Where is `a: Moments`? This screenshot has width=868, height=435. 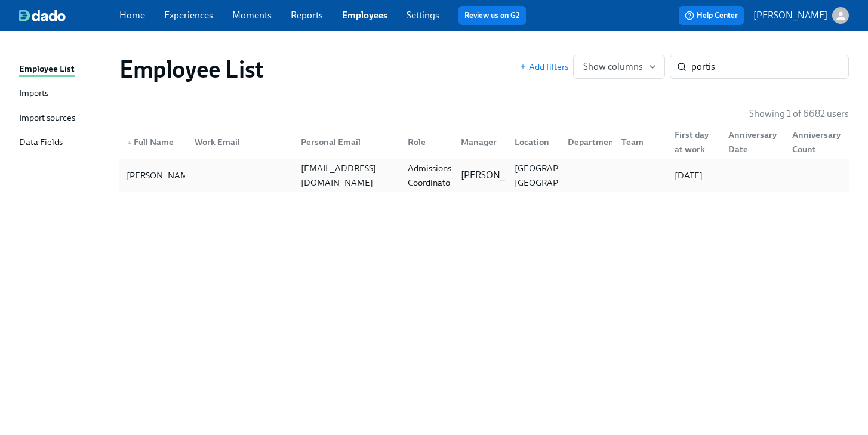
a: Moments is located at coordinates (252, 15).